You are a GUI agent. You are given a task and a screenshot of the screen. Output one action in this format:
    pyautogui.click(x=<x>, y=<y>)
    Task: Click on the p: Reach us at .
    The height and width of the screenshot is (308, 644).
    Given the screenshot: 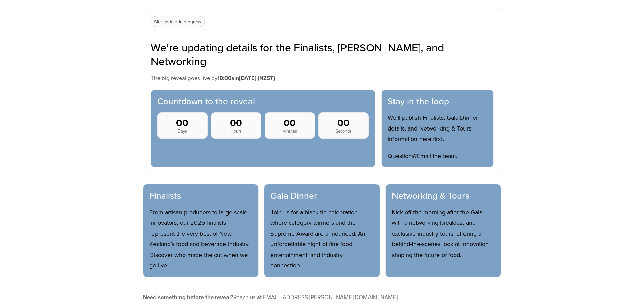 What is the action you would take?
    pyautogui.click(x=322, y=298)
    